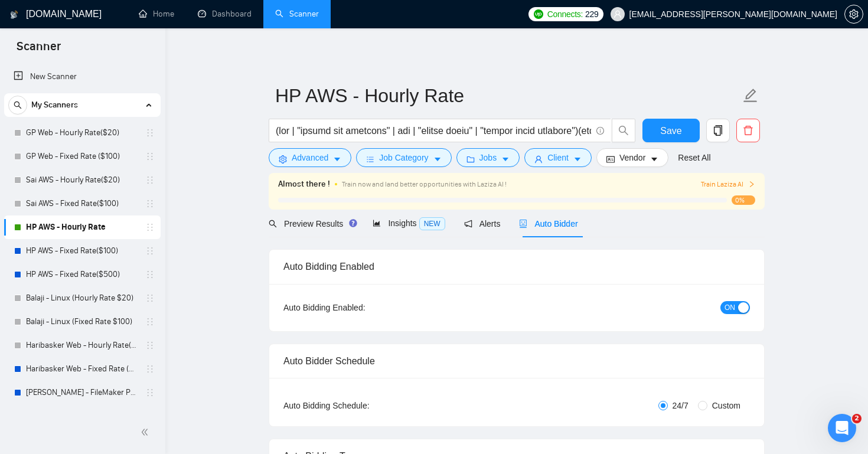 The height and width of the screenshot is (454, 868). I want to click on span: Connects:, so click(565, 14).